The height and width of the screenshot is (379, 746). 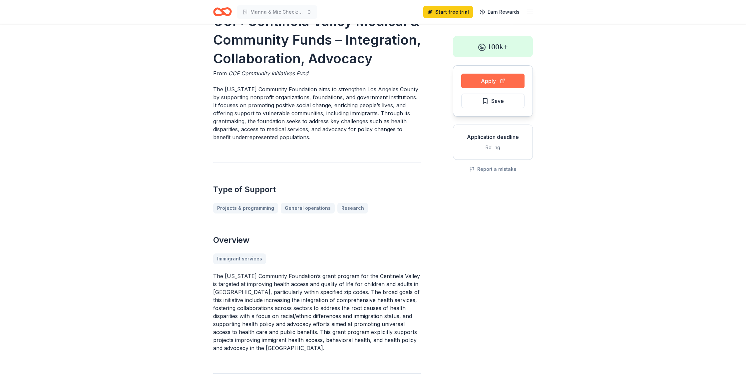 I want to click on div: 100k+, so click(x=493, y=47).